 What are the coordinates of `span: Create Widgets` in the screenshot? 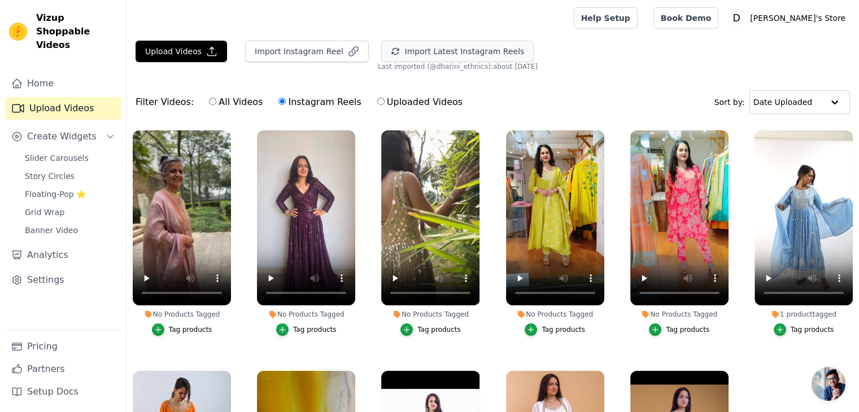 It's located at (62, 137).